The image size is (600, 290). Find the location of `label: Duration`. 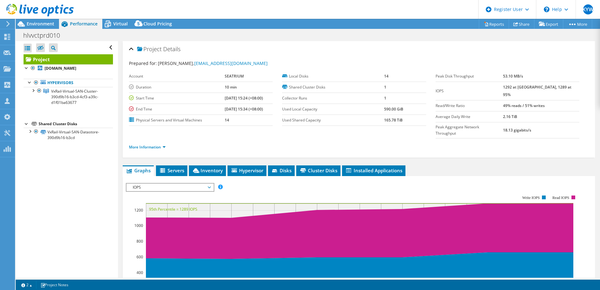

label: Duration is located at coordinates (177, 87).